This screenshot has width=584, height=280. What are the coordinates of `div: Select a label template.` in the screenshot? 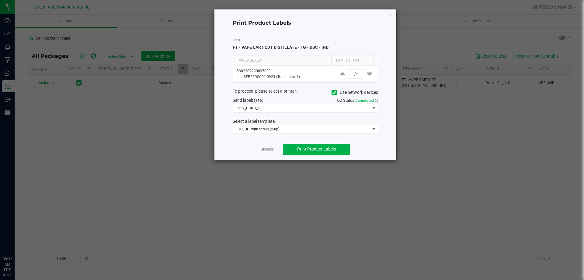 It's located at (306, 121).